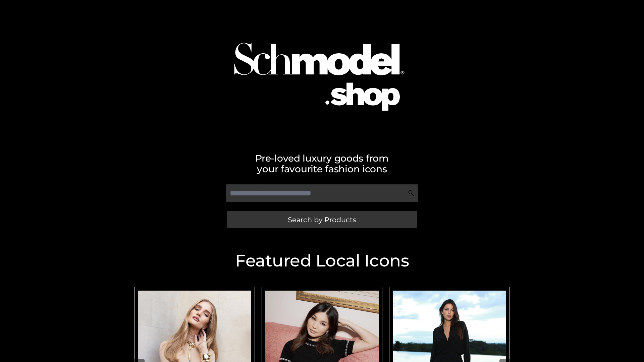 This screenshot has width=644, height=362. I want to click on a: Search by Products, so click(322, 220).